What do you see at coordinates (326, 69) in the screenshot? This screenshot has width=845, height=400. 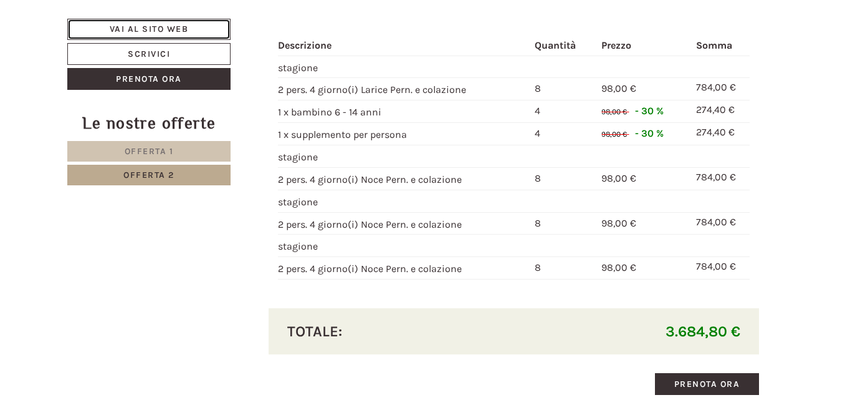 I see `div: Lei` at bounding box center [326, 69].